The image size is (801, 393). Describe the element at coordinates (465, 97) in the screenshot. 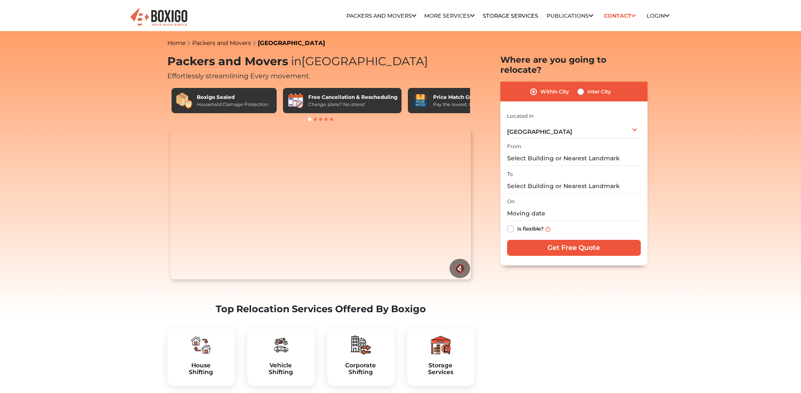

I see `div: Price Match Guarantee` at that location.